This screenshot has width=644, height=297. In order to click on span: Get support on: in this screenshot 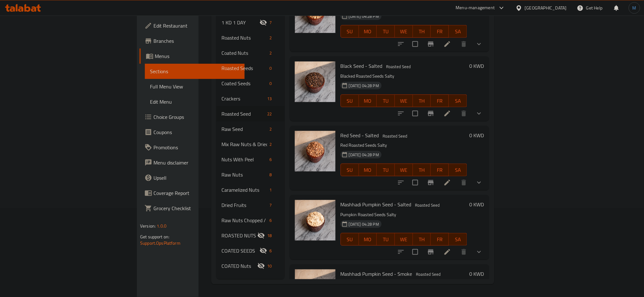, I will do `click(155, 237)`.